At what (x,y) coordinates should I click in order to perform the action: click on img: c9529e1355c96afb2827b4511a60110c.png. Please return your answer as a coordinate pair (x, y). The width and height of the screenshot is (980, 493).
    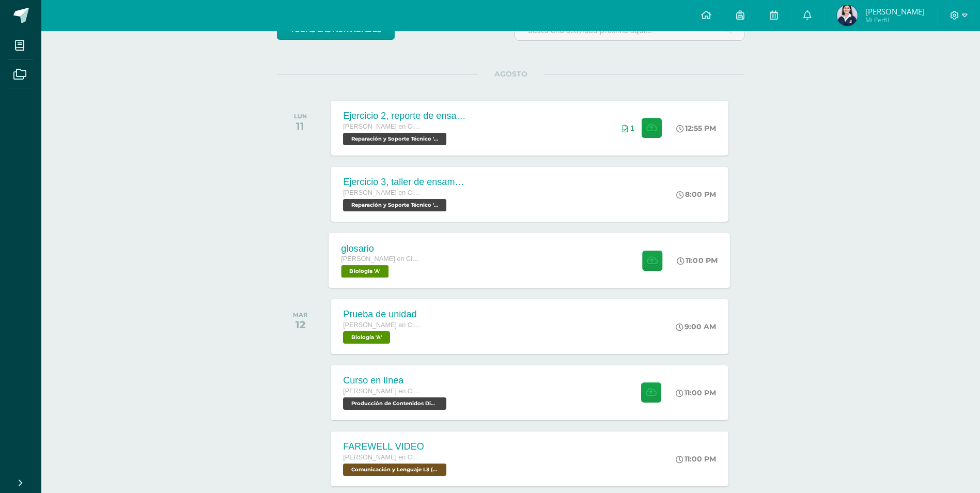
    Looking at the image, I should click on (847, 15).